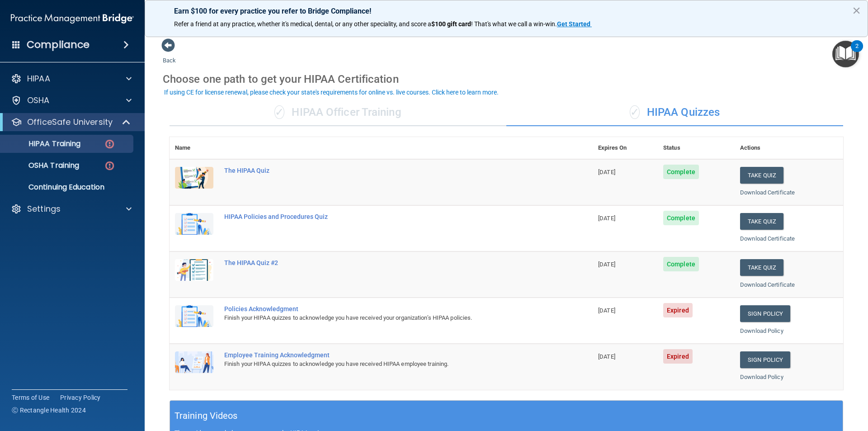 This screenshot has width=868, height=431. What do you see at coordinates (386, 263) in the screenshot?
I see `div: The HIPAA Quiz #2` at bounding box center [386, 263].